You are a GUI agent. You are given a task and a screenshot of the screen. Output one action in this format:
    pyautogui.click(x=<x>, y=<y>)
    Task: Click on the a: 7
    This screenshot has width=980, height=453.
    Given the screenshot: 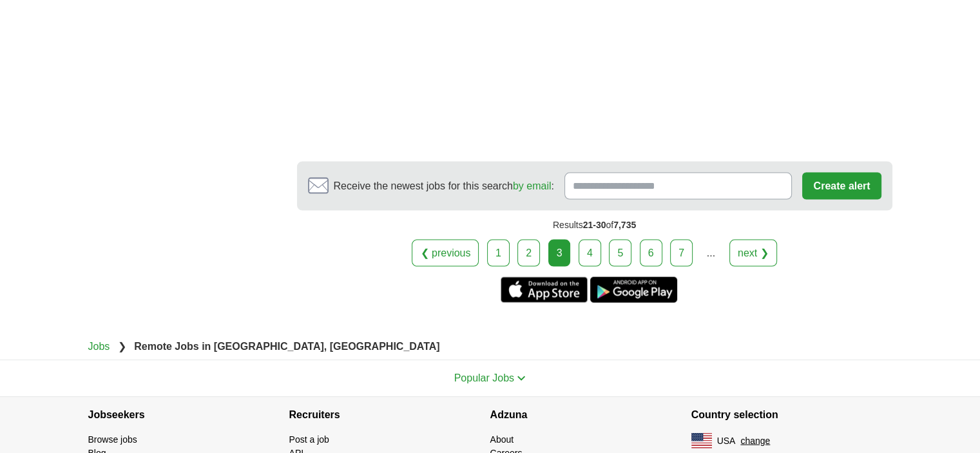 What is the action you would take?
    pyautogui.click(x=681, y=254)
    